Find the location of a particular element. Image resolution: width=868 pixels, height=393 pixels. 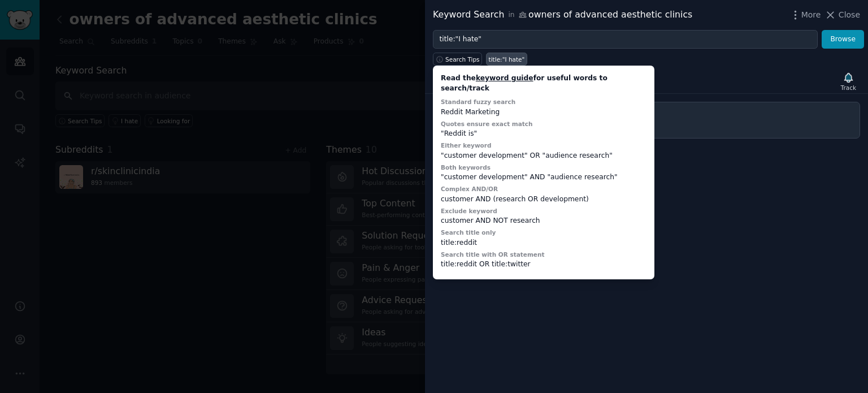

label: Quotes ensure exact match is located at coordinates (486, 124).